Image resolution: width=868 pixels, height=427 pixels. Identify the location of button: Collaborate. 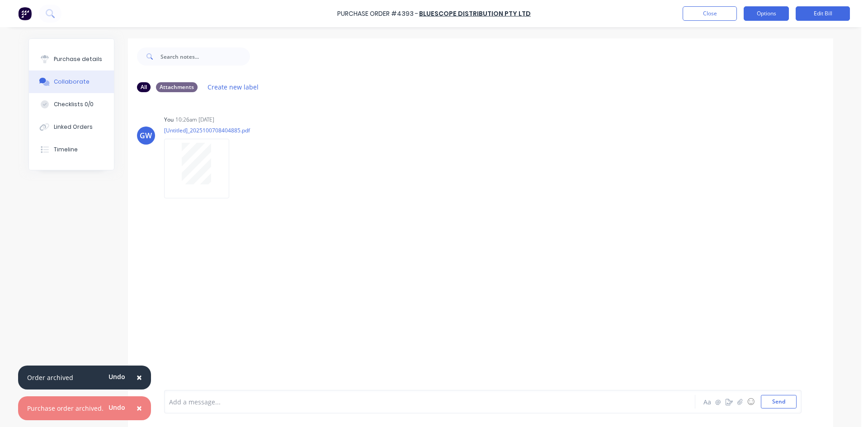
(71, 82).